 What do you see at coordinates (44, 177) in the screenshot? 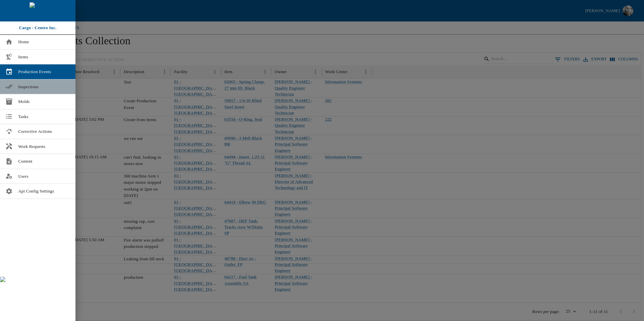
I see `span: Users` at bounding box center [44, 177].